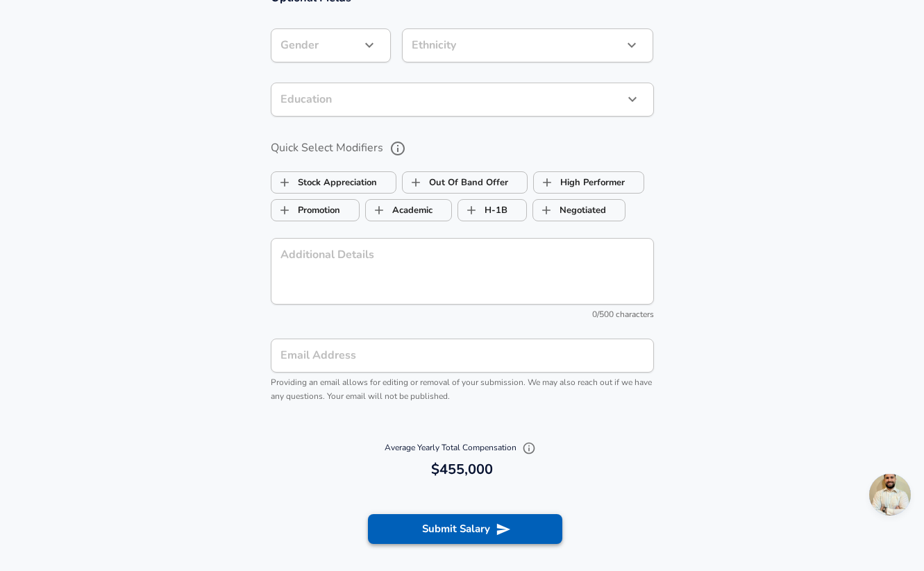  Describe the element at coordinates (589, 183) in the screenshot. I see `button: High PerformerHigh Performer` at that location.